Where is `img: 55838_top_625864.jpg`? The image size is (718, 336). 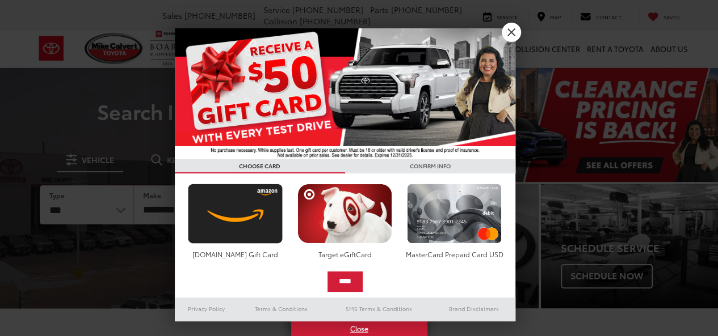 img: 55838_top_625864.jpg is located at coordinates (345, 94).